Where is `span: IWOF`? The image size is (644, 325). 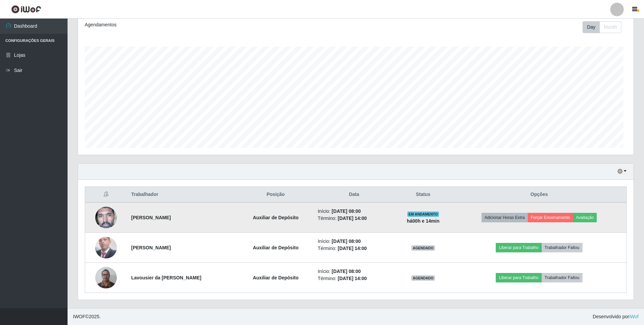
span: IWOF is located at coordinates (79, 317).